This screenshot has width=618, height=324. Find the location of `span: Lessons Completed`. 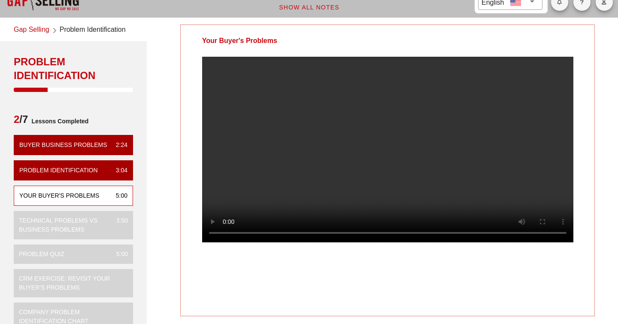

span: Lessons Completed is located at coordinates (58, 121).